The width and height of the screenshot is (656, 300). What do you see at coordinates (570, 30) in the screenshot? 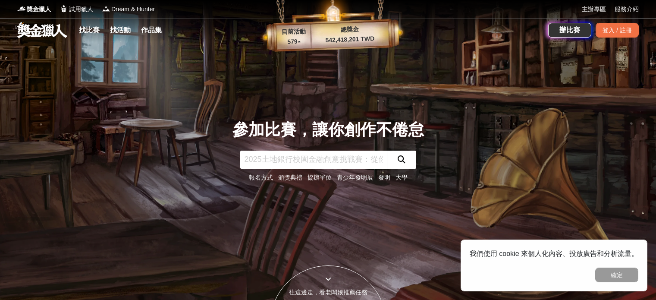
I see `div: 辦比賽` at bounding box center [570, 30].